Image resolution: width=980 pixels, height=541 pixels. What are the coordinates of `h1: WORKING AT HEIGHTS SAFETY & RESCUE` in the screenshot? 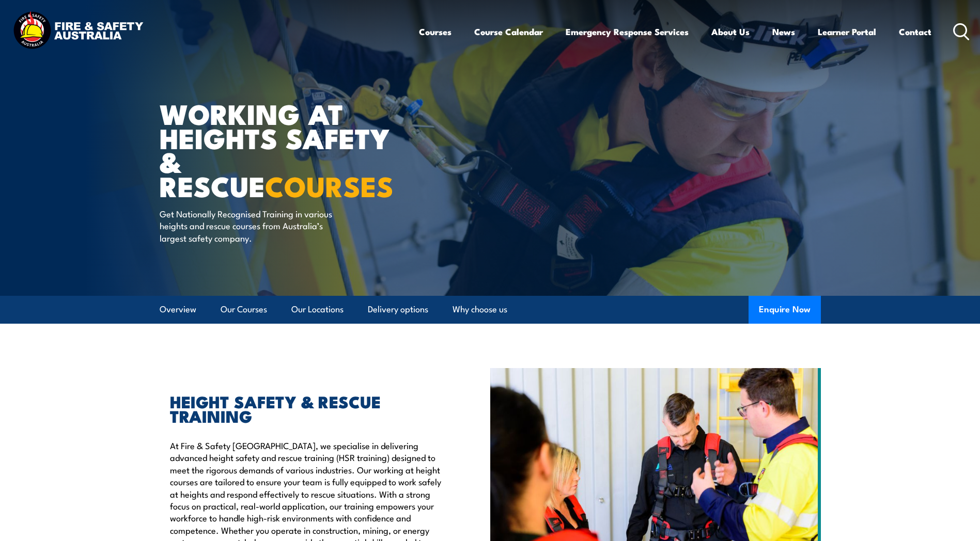 It's located at (287, 149).